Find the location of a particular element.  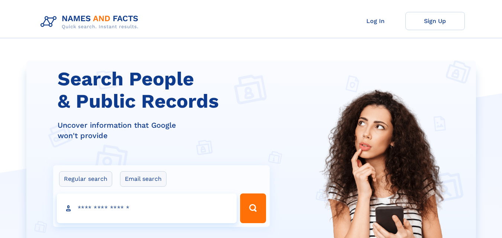

label: Regular search is located at coordinates (86, 179).